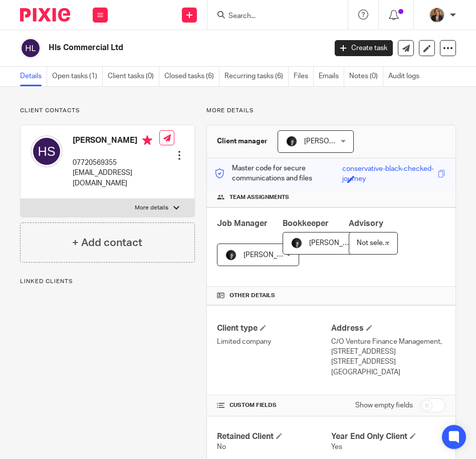  Describe the element at coordinates (133, 76) in the screenshot. I see `a: Client tasks (0)` at that location.